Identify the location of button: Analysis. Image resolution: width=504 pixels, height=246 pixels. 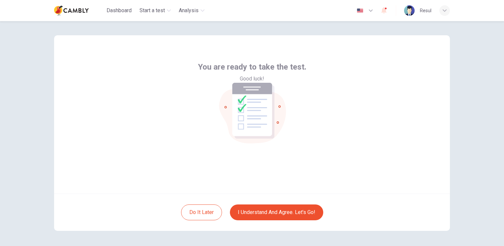
(192, 11).